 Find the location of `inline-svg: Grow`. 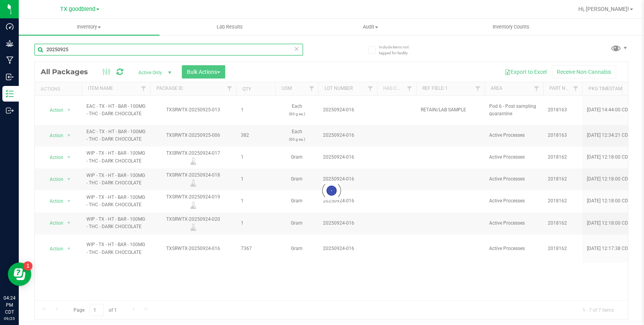

inline-svg: Grow is located at coordinates (10, 43).